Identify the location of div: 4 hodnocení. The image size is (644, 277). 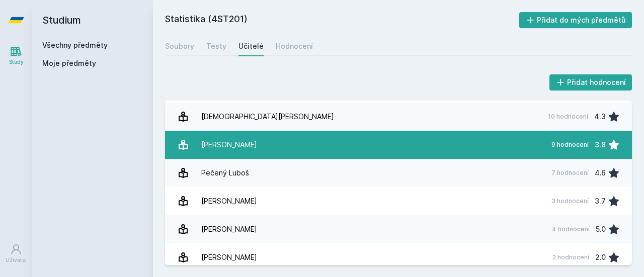
(570, 229).